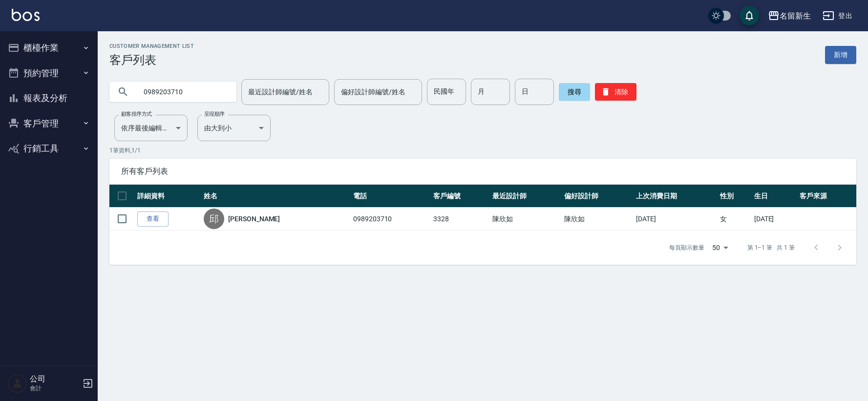 This screenshot has height=401, width=868. What do you see at coordinates (49, 123) in the screenshot?
I see `button: 客戶管理` at bounding box center [49, 123].